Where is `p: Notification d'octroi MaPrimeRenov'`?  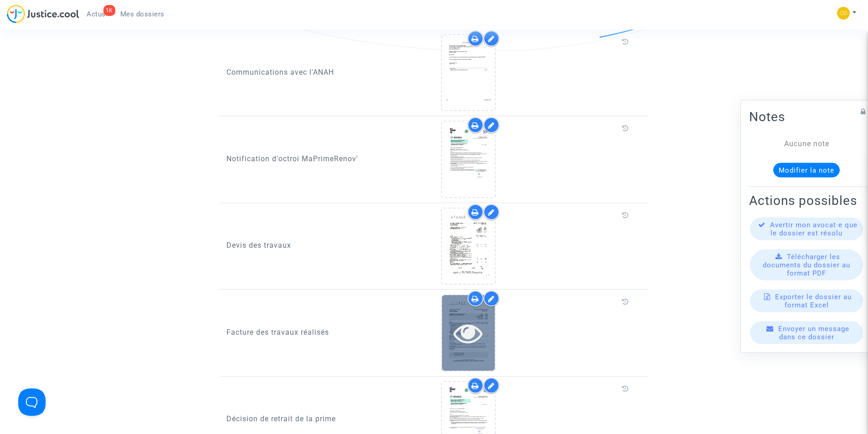
p: Notification d'octroi MaPrimeRenov' is located at coordinates (326, 159).